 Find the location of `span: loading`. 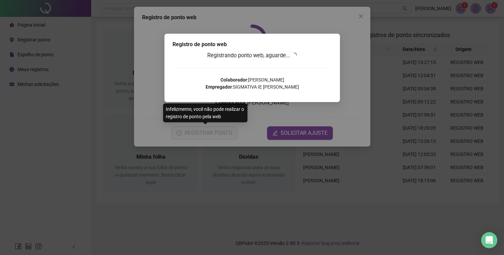

span: loading is located at coordinates (294, 55).